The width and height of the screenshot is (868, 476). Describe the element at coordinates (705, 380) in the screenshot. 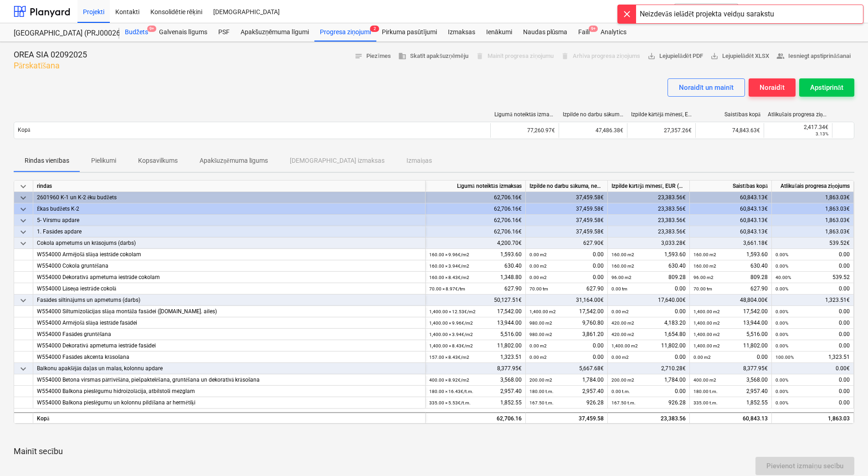

I see `small: 400.00 m2` at that location.